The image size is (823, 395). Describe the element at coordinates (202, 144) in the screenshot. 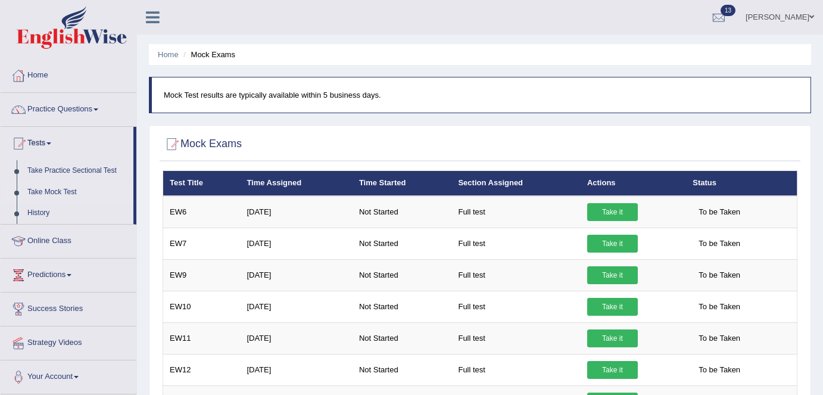

I see `h2: Mock Exams` at that location.